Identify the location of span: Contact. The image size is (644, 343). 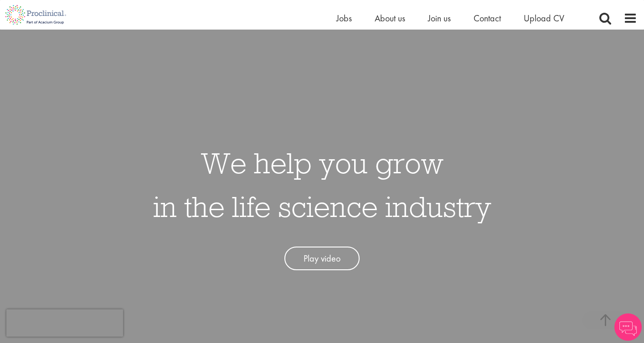
(487, 18).